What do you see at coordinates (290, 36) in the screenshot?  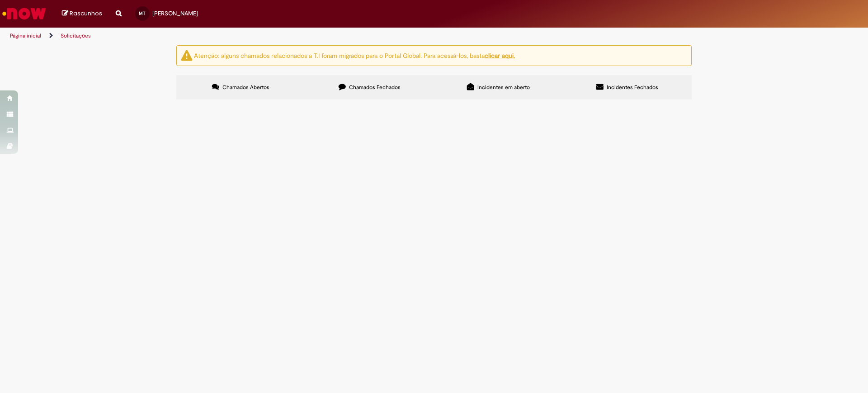 I see `ul: Trilhas de página` at bounding box center [290, 36].